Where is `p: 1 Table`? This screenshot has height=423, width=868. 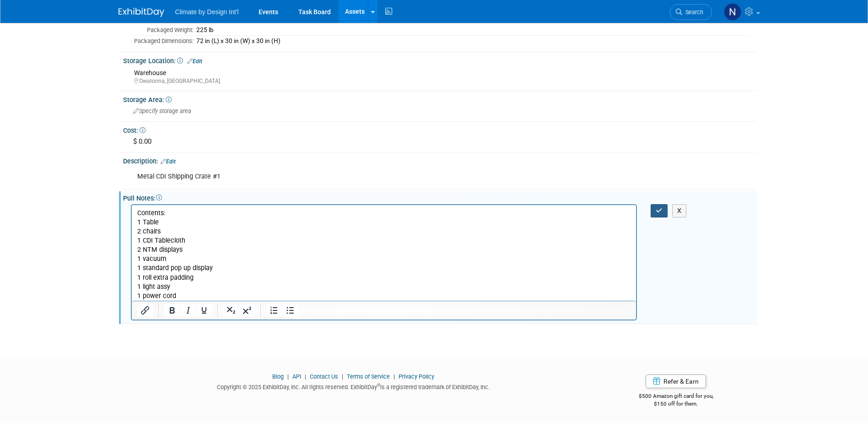 p: 1 Table is located at coordinates (253, 17).